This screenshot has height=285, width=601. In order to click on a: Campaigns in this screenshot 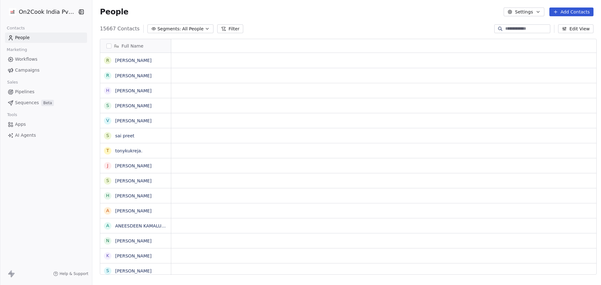, I will do `click(46, 70)`.